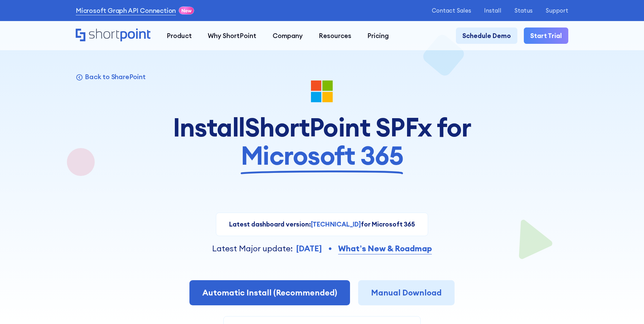  Describe the element at coordinates (179, 35) in the screenshot. I see `a: Product` at that location.